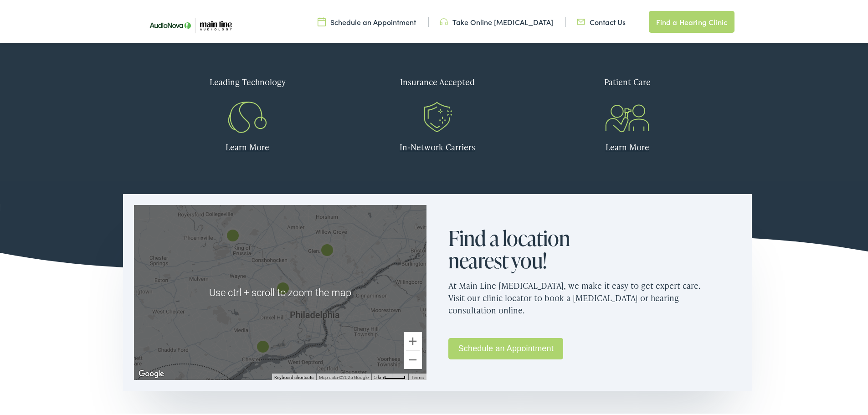  What do you see at coordinates (294, 376) in the screenshot?
I see `button: Keyboard shortcuts` at bounding box center [294, 376].